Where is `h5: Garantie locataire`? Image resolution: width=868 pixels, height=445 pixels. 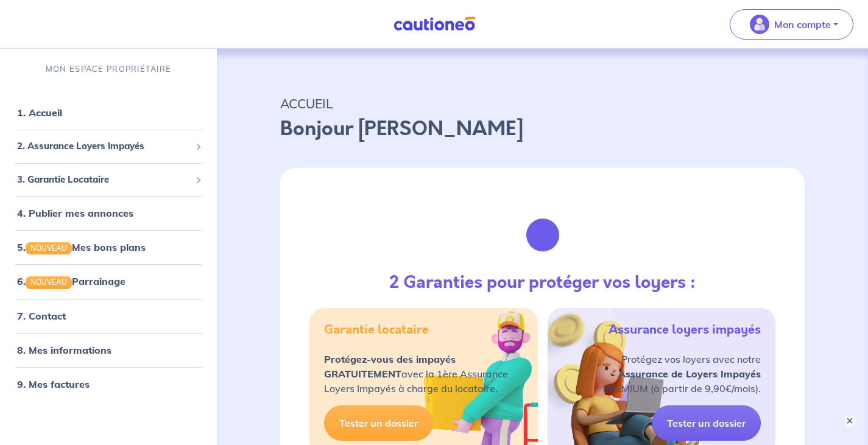
h5: Garantie locataire is located at coordinates (377, 330).